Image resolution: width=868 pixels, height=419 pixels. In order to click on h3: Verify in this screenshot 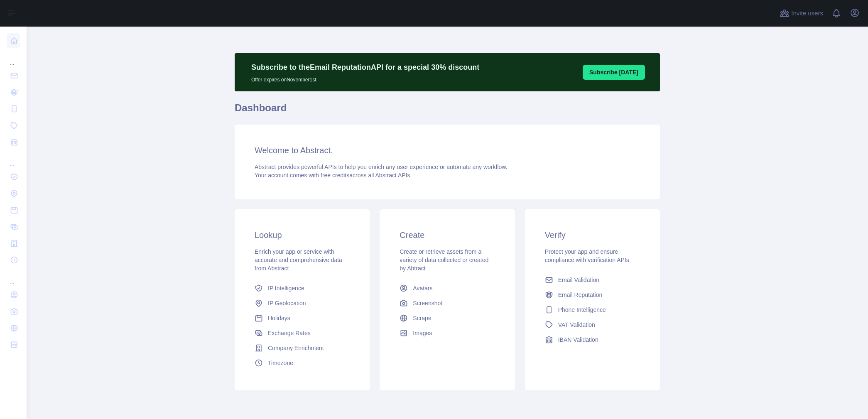, I will do `click(592, 235)`.